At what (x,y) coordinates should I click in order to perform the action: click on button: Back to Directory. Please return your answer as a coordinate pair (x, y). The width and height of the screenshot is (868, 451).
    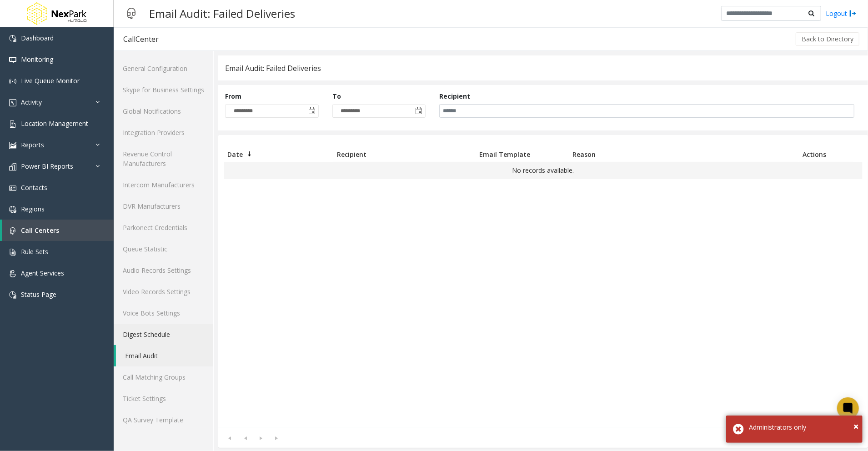
    Looking at the image, I should click on (828, 39).